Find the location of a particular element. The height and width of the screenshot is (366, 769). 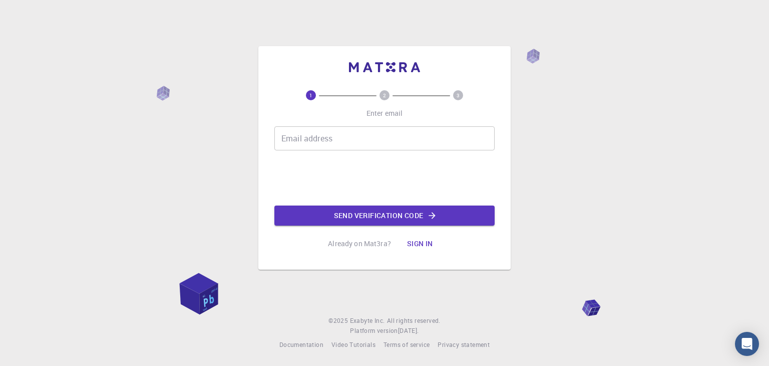

a: Documentation is located at coordinates (301, 345).